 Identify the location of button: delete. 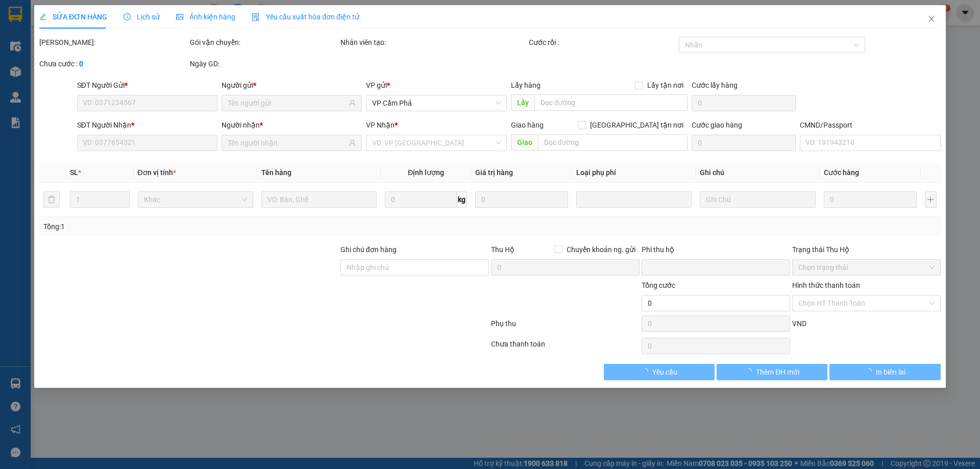
(51, 200).